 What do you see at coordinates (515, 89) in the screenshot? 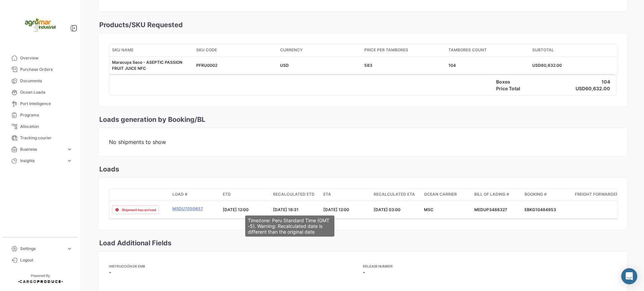
I see `h4: Price Total` at bounding box center [515, 89].